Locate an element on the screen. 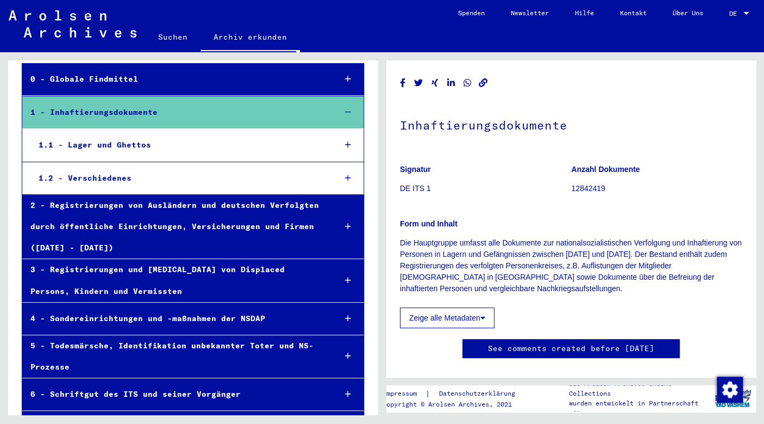 The width and height of the screenshot is (764, 424). div: 1 - Inhaftierungsdokumente is located at coordinates (175, 112).